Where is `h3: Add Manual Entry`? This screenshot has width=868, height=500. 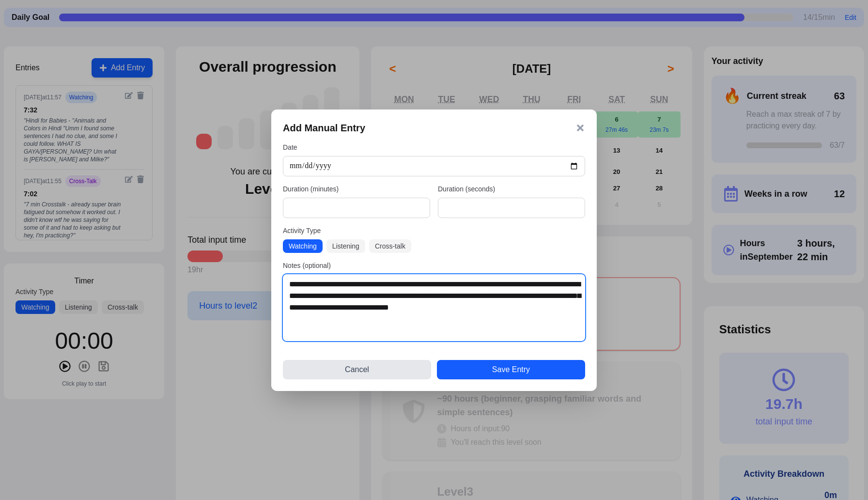 h3: Add Manual Entry is located at coordinates (324, 128).